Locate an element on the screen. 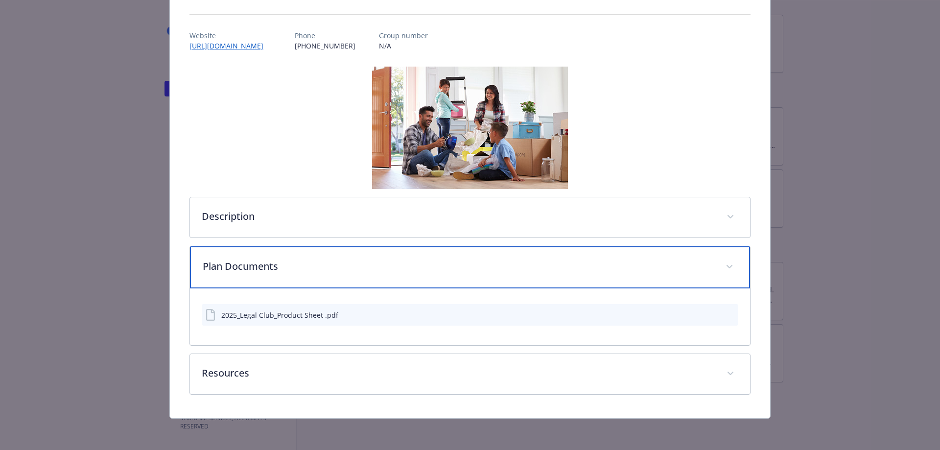 The image size is (940, 450). img: banner is located at coordinates (470, 128).